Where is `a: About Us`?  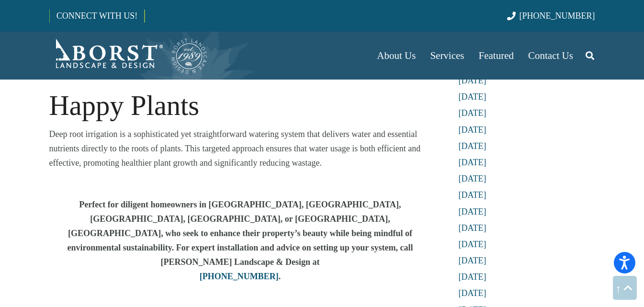
a: About Us is located at coordinates (395, 56).